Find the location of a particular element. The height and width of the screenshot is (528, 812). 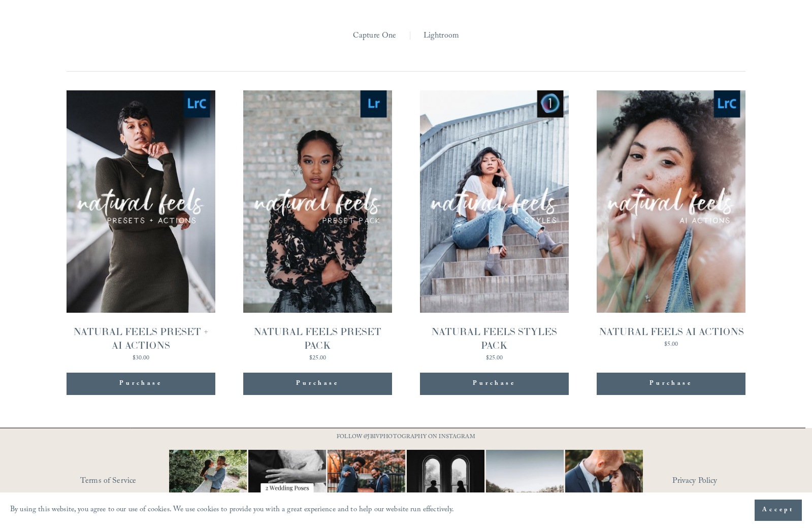

span: Accept is located at coordinates (778, 510).